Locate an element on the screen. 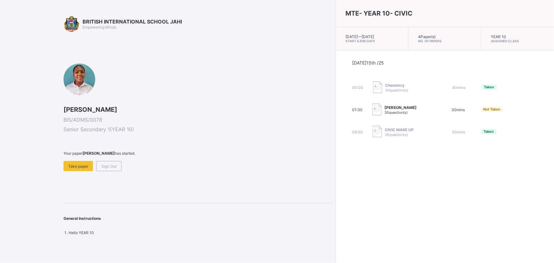 Image resolution: width=554 pixels, height=263 pixels. span: No. of Papers is located at coordinates (444, 41).